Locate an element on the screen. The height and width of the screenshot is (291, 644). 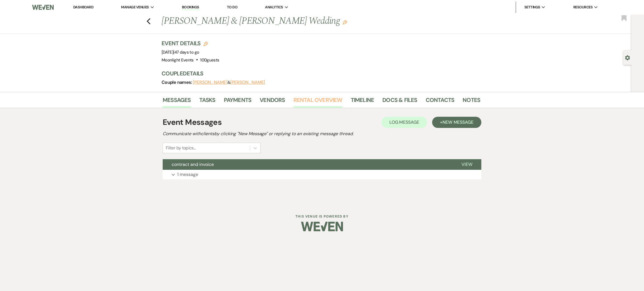
a: Vendors is located at coordinates (272, 101).